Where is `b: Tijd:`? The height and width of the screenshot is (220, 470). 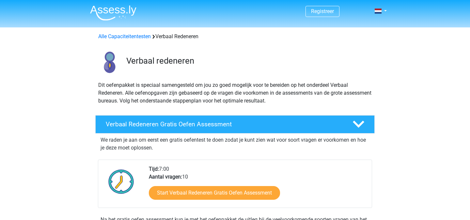 b: Tijd: is located at coordinates (154, 169).